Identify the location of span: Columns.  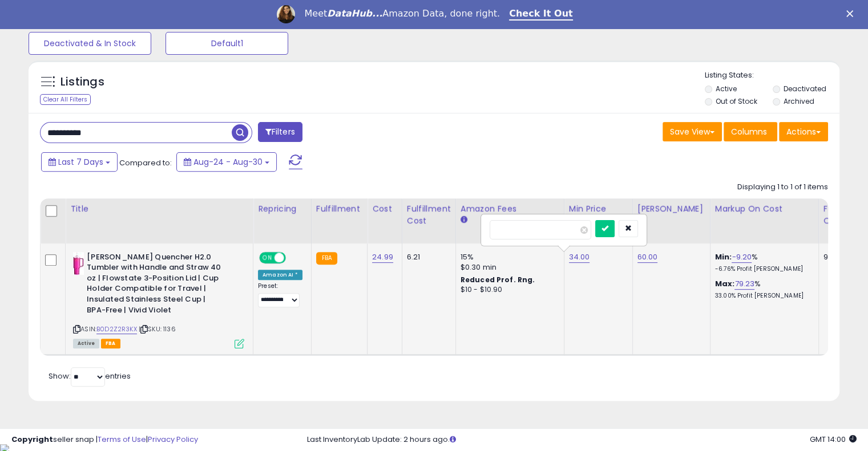
(749, 132).